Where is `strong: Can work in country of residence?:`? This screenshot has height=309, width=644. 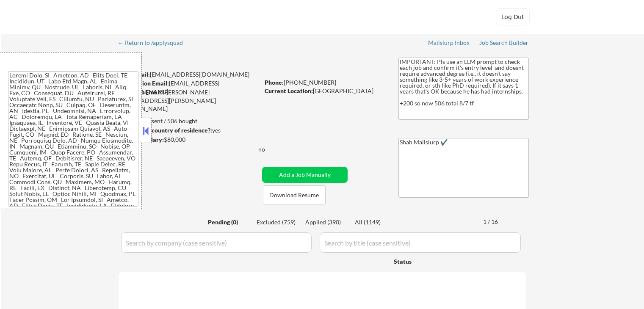
strong: Can work in country of residence?: is located at coordinates (165, 130).